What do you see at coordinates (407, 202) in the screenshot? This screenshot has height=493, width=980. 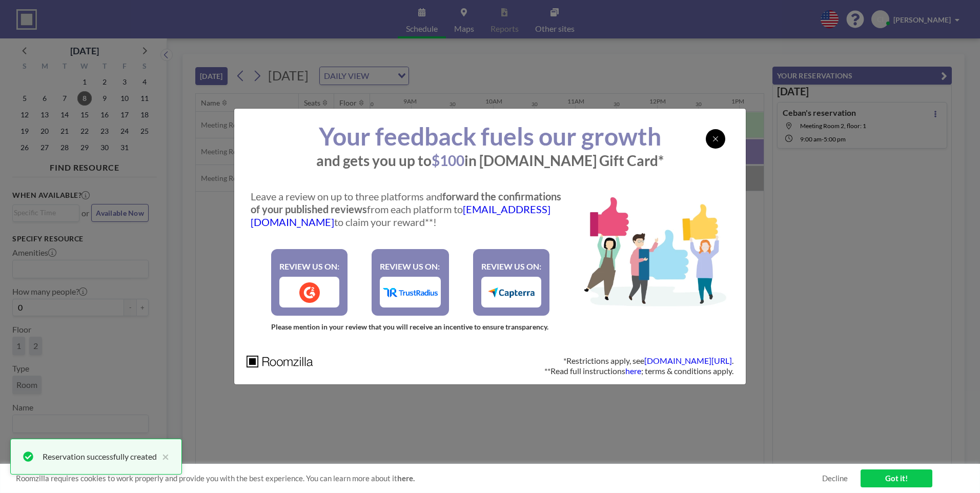 I see `strong: forward the confirmations of your published reviews` at bounding box center [407, 202].